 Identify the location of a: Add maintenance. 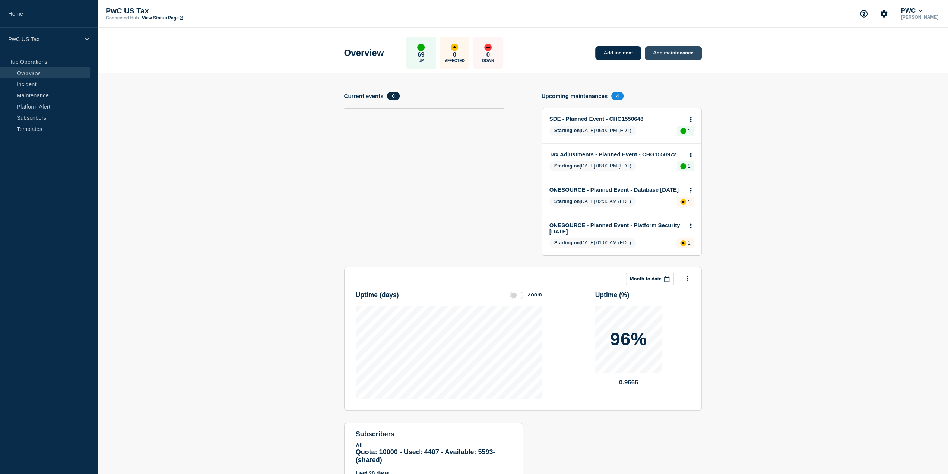
(673, 53).